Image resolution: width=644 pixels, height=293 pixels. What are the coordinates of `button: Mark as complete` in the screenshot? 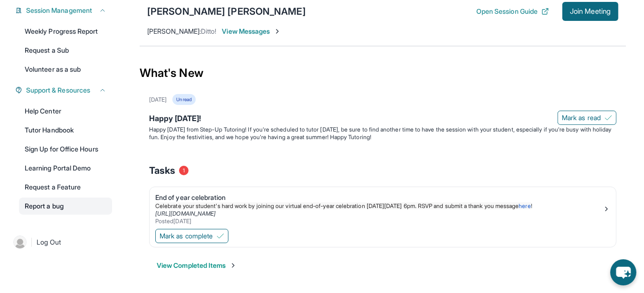 It's located at (192, 236).